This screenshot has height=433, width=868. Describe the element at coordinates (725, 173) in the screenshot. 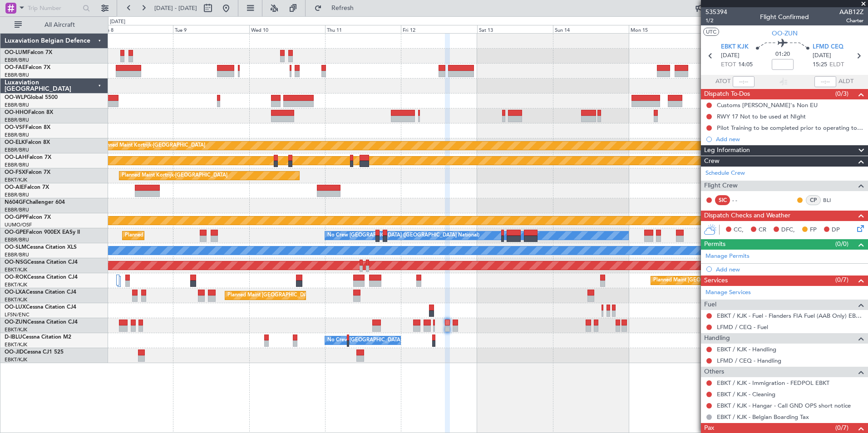

I see `a: Schedule Crew` at that location.